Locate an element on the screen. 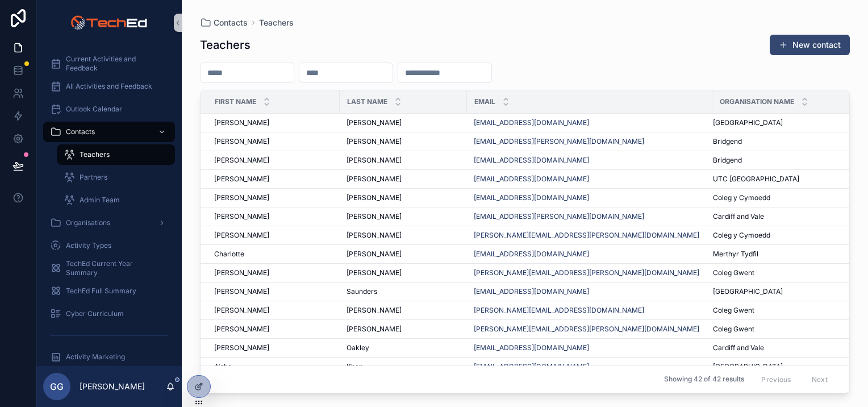 The width and height of the screenshot is (868, 407). button: New contact is located at coordinates (810, 45).